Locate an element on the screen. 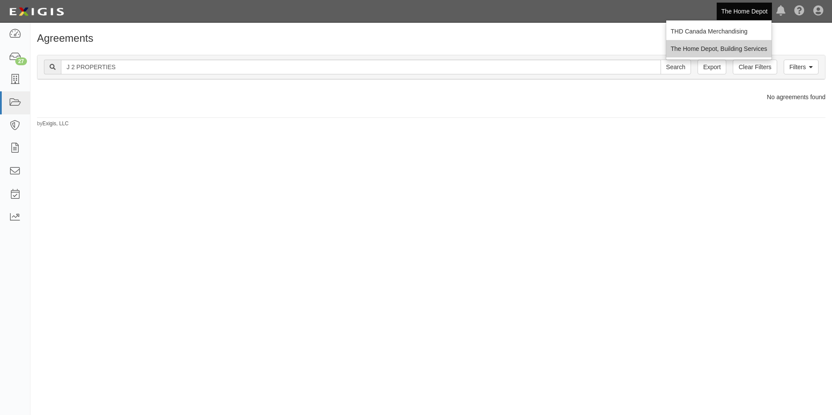  small: by is located at coordinates (53, 124).